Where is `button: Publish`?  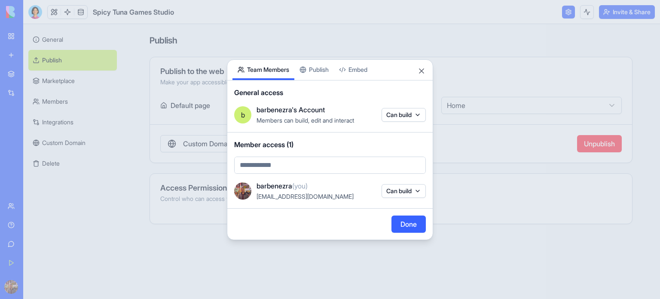
button: Publish is located at coordinates (314, 70).